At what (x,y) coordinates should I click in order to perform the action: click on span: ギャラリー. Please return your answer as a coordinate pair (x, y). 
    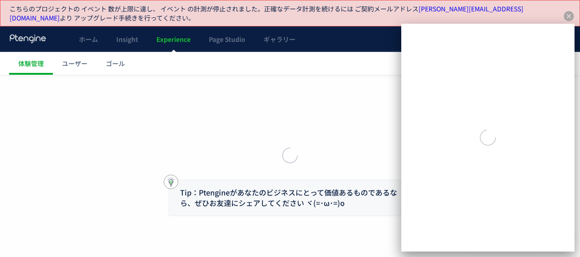
    Looking at the image, I should click on (280, 39).